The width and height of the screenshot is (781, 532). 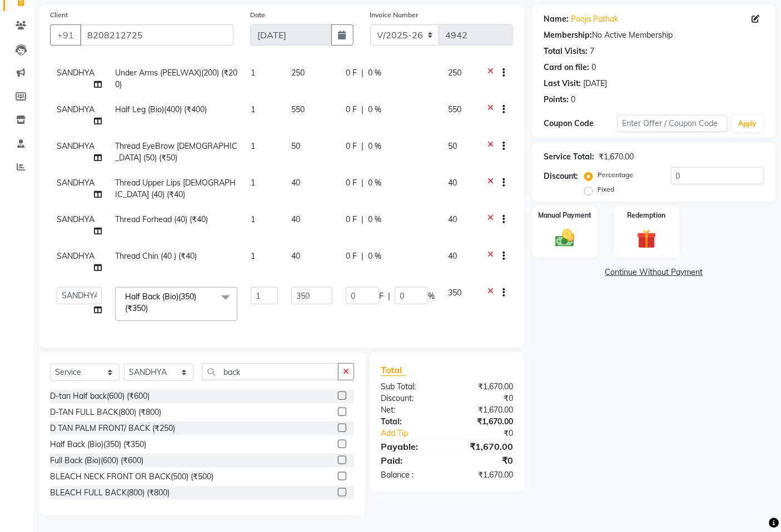 What do you see at coordinates (565, 238) in the screenshot?
I see `img: _cash.svg` at bounding box center [565, 238].